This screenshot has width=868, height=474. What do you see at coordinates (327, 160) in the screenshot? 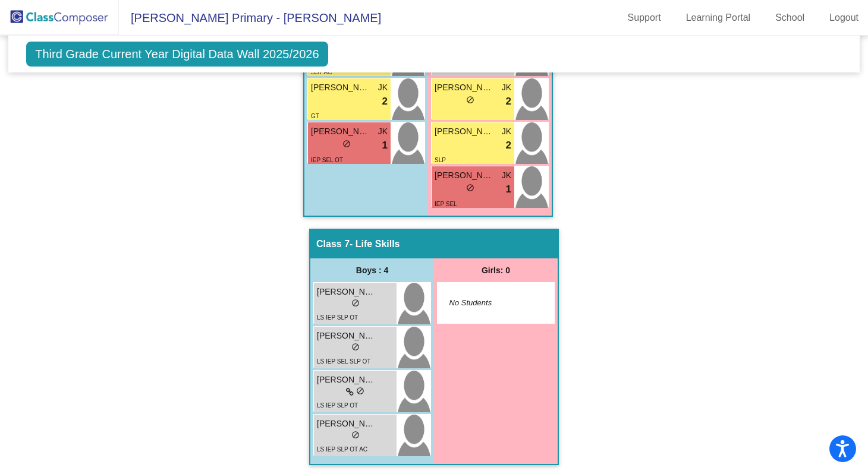
I see `span: IEP SEL OT` at bounding box center [327, 160].